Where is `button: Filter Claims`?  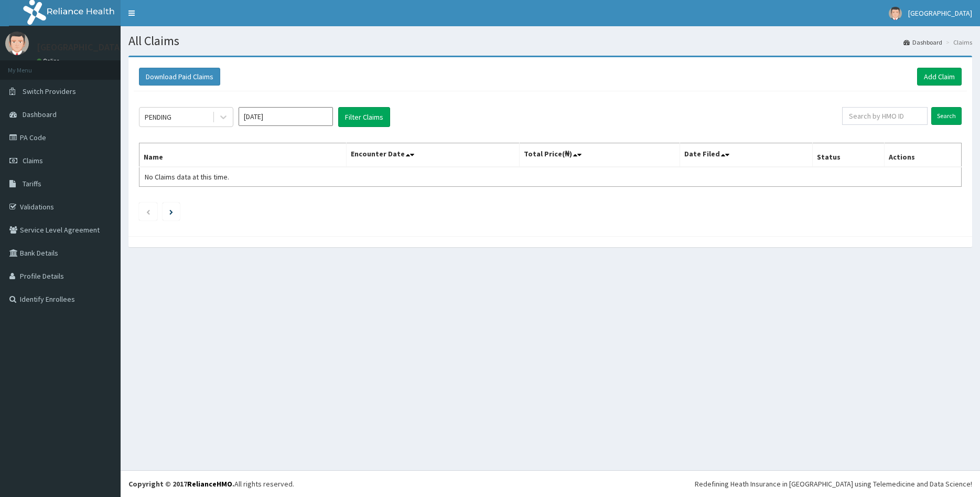 button: Filter Claims is located at coordinates (364, 117).